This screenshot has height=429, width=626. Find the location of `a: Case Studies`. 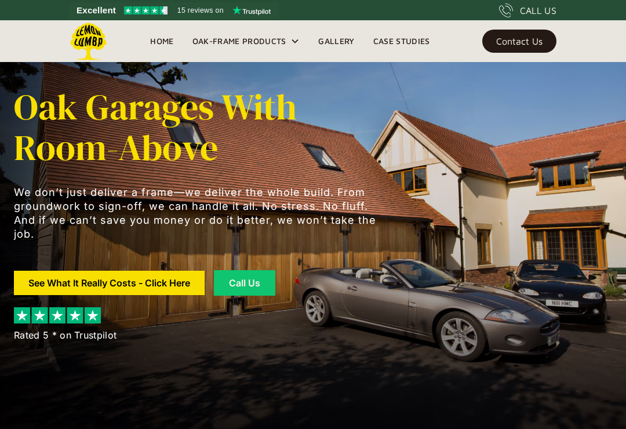

a: Case Studies is located at coordinates (402, 41).